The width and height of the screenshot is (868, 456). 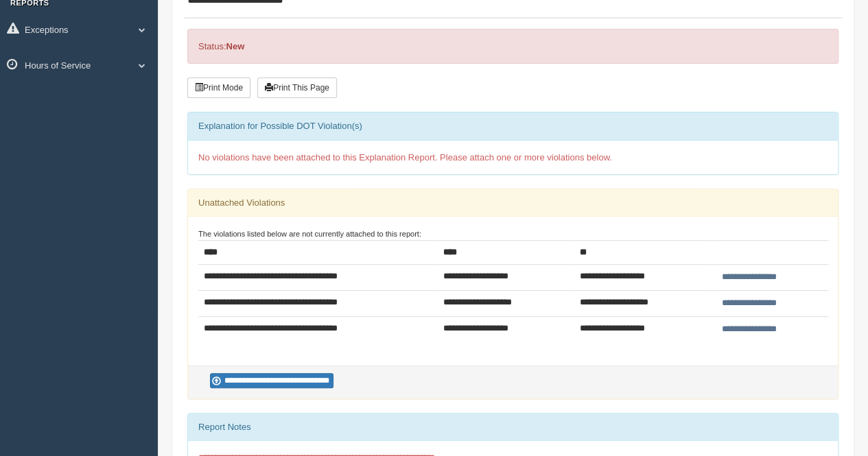 What do you see at coordinates (512, 46) in the screenshot?
I see `div: Status:` at bounding box center [512, 46].